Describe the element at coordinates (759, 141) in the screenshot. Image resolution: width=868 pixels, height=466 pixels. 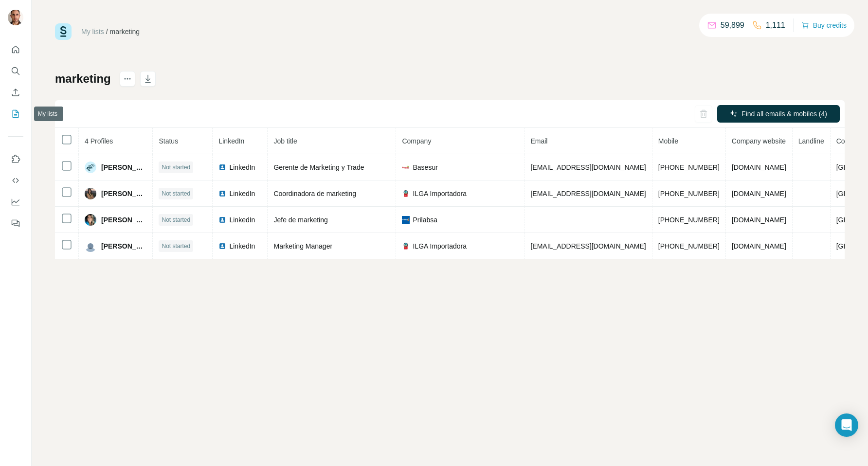
I see `span: Company website` at that location.